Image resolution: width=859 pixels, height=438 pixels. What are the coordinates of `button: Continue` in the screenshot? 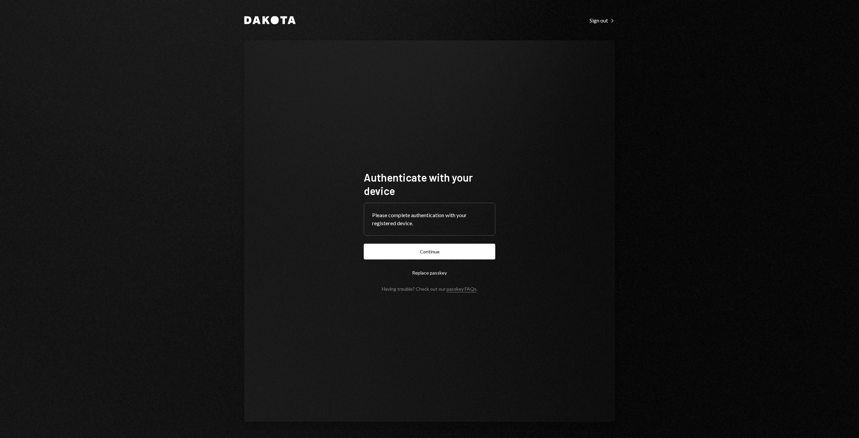 It's located at (429, 251).